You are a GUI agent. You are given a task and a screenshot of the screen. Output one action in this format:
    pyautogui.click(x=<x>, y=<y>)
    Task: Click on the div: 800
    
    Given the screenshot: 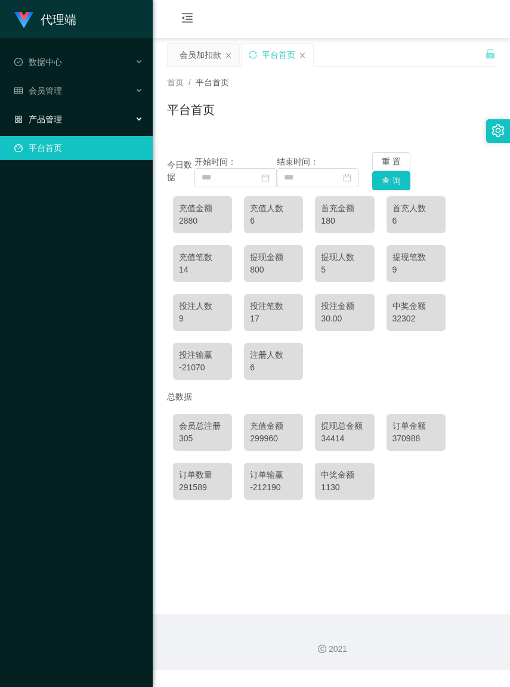 What is the action you would take?
    pyautogui.click(x=273, y=270)
    